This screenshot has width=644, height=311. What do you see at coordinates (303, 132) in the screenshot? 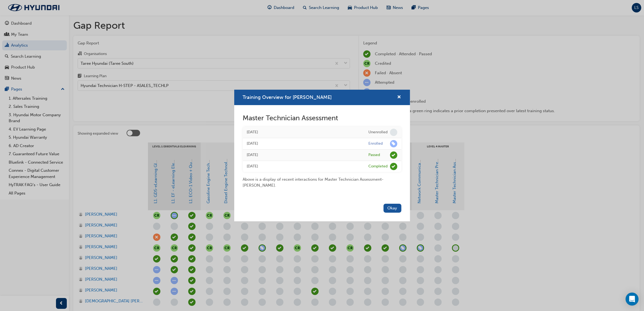
I see `div: Fri Jun 20 2025 08:30:00 GMT+1000 (Australian Eastern Standard Time)` at bounding box center [303, 132].